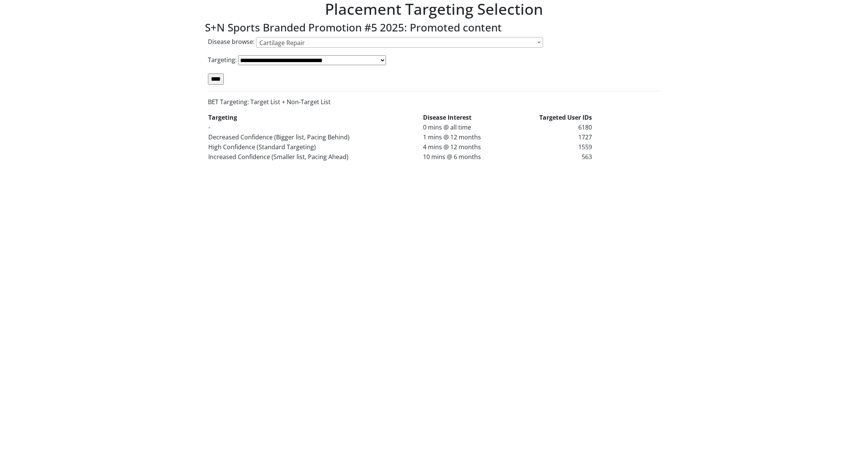  Describe the element at coordinates (552, 127) in the screenshot. I see `td: 6180` at that location.